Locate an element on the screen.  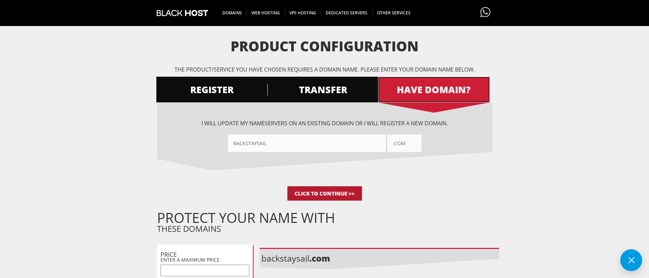
p: ENTER A MAXIMUM PRICE is located at coordinates (205, 259).